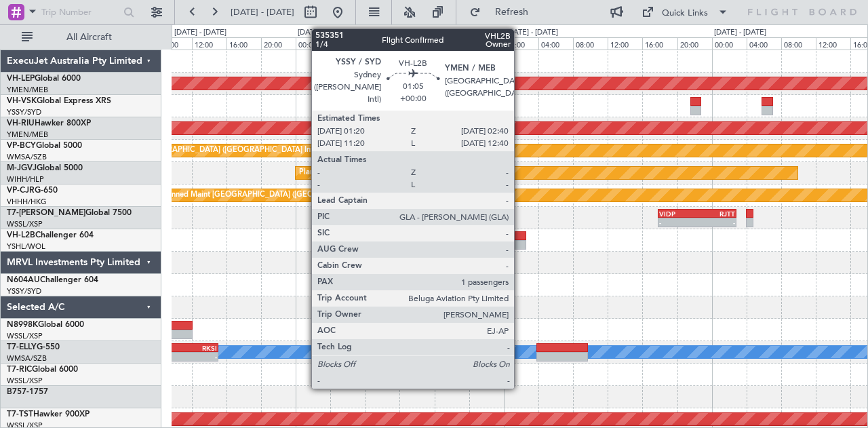 This screenshot has width=868, height=428. What do you see at coordinates (20, 123) in the screenshot?
I see `span: VH-RIU` at bounding box center [20, 123].